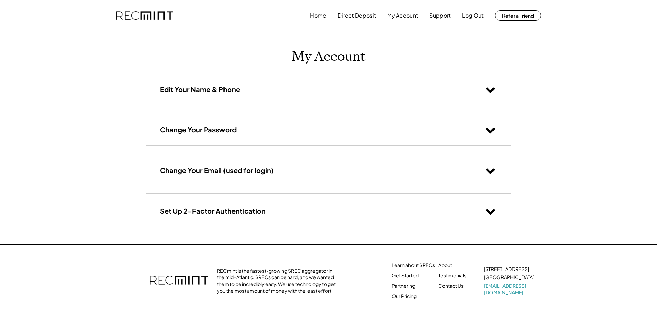 This screenshot has height=314, width=657. I want to click on a: Contact Us, so click(450, 286).